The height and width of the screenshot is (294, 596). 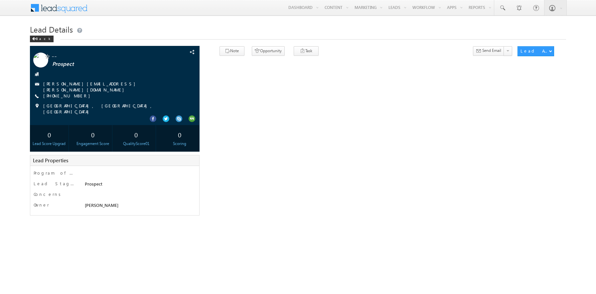 What do you see at coordinates (136, 144) in the screenshot?
I see `div: QualityScore01` at bounding box center [136, 144].